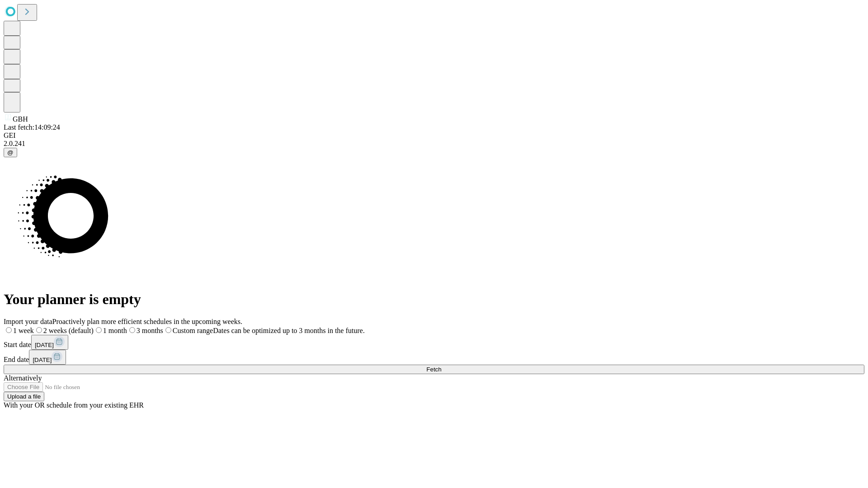 The width and height of the screenshot is (868, 488). What do you see at coordinates (434, 369) in the screenshot?
I see `button: Fetch` at bounding box center [434, 369].